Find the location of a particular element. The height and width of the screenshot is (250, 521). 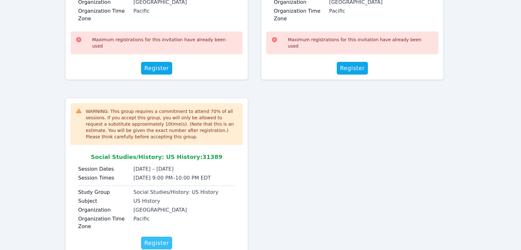

label: Session Dates is located at coordinates (104, 169).